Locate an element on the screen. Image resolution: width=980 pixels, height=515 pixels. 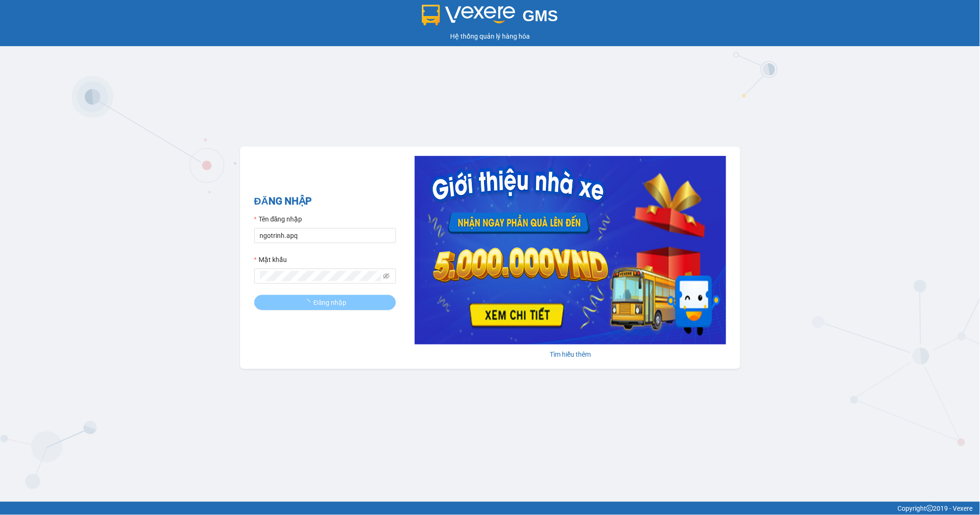
label: Tên đăng nhập is located at coordinates (279, 220).